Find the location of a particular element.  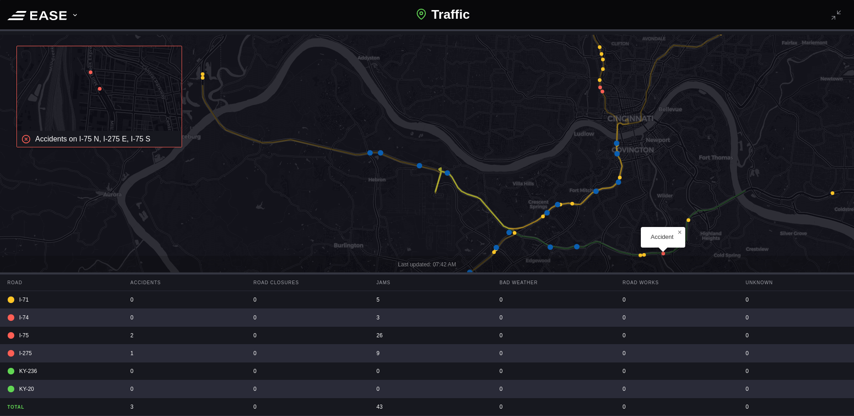

div: 2 is located at coordinates (181, 335).